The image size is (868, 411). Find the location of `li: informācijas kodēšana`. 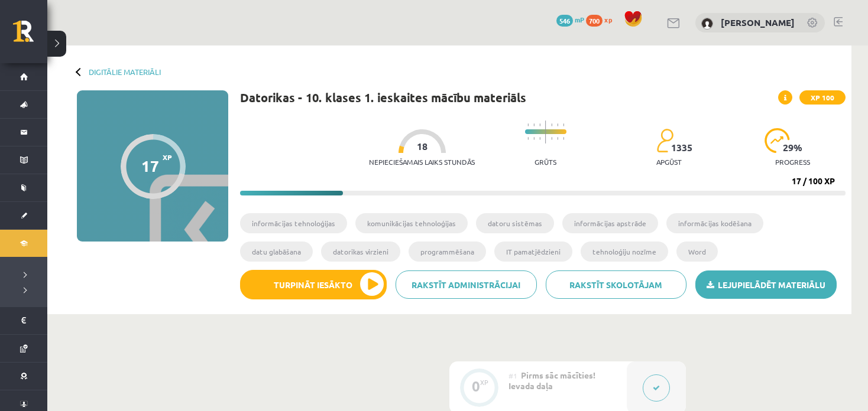

li: informācijas kodēšana is located at coordinates (715, 223).